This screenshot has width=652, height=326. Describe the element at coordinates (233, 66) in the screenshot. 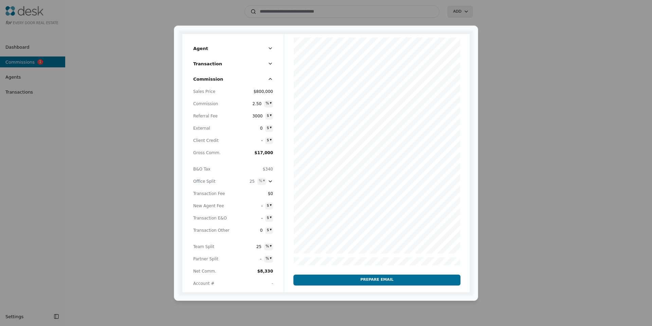

I see `button: Transaction` at that location.